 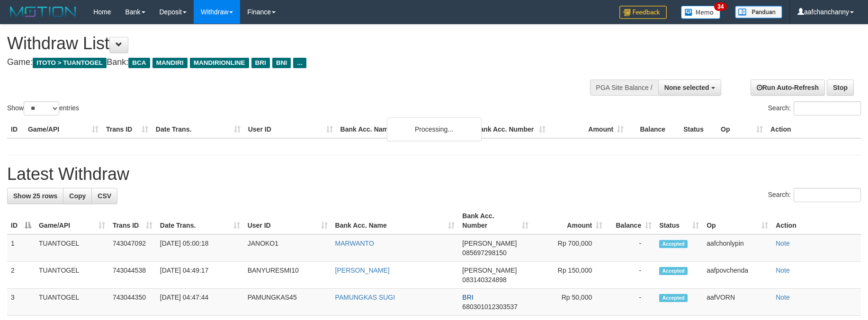 I want to click on th: Bank Acc. Name, so click(x=404, y=129).